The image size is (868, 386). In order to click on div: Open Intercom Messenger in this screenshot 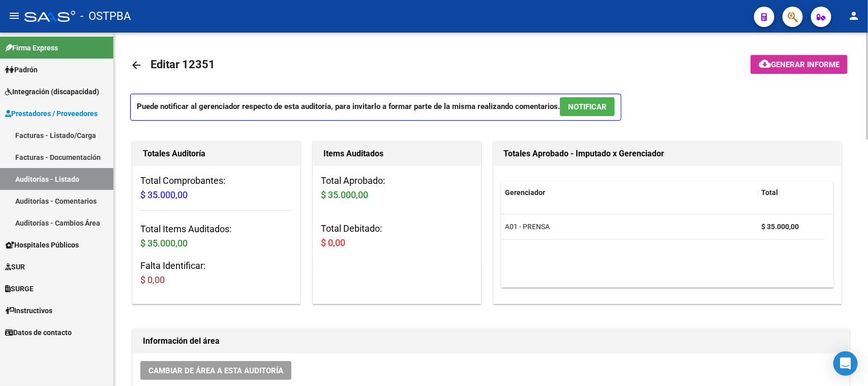, I will do `click(846, 363)`.